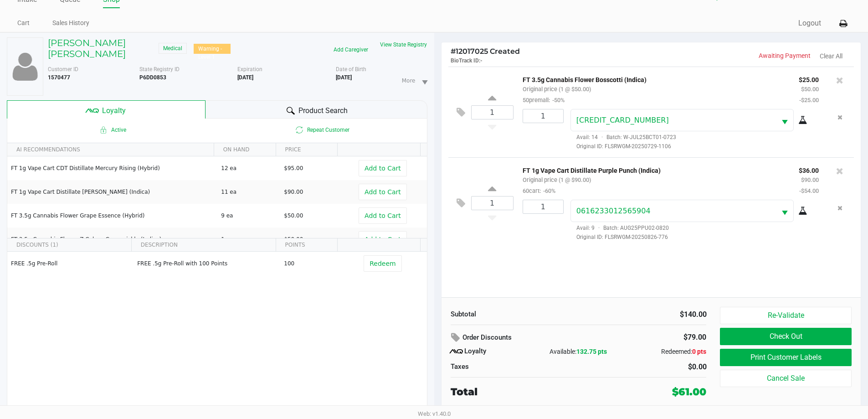  Describe the element at coordinates (159, 69) in the screenshot. I see `span: State Registry ID` at that location.